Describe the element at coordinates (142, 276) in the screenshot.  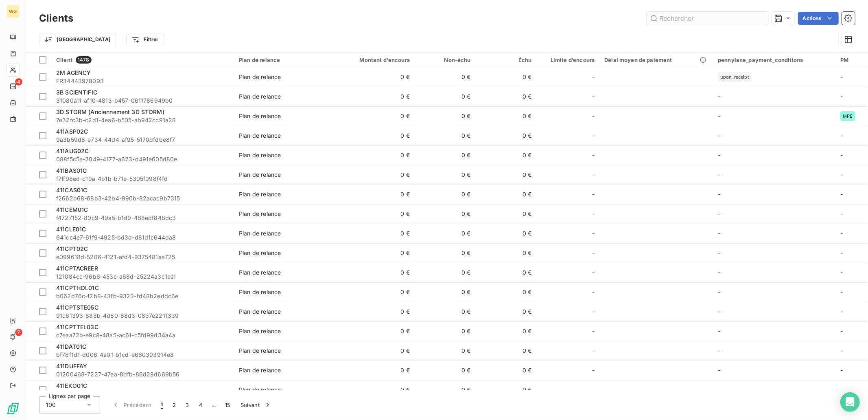
I see `span: 121084cc-96b6-453c-a68d-25224a3c1ea1` at that location.